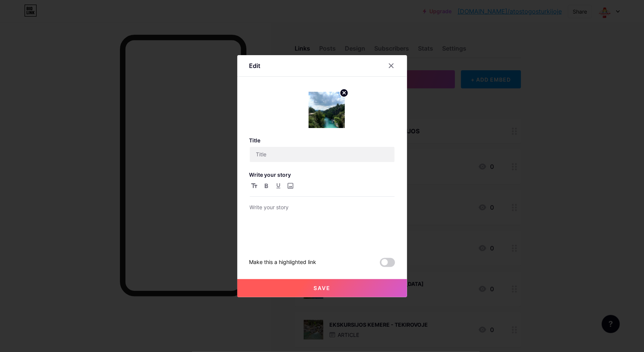  I want to click on span: Save, so click(322, 288).